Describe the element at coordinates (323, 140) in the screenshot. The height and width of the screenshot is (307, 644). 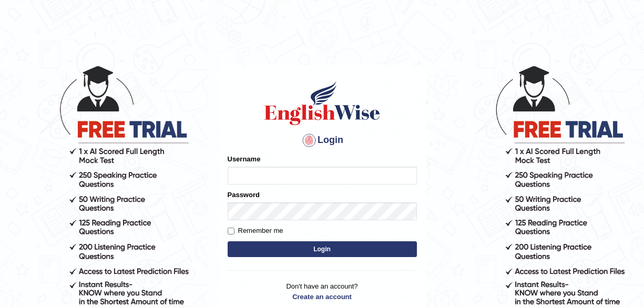
I see `h4: Login` at that location.